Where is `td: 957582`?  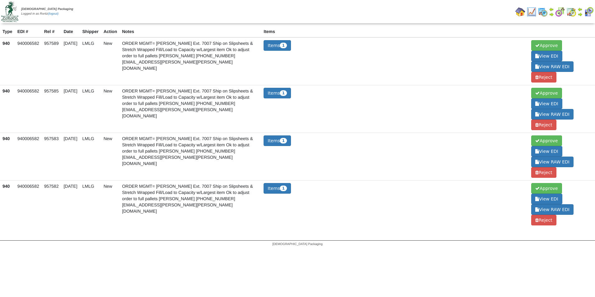
td: 957582 is located at coordinates (51, 204).